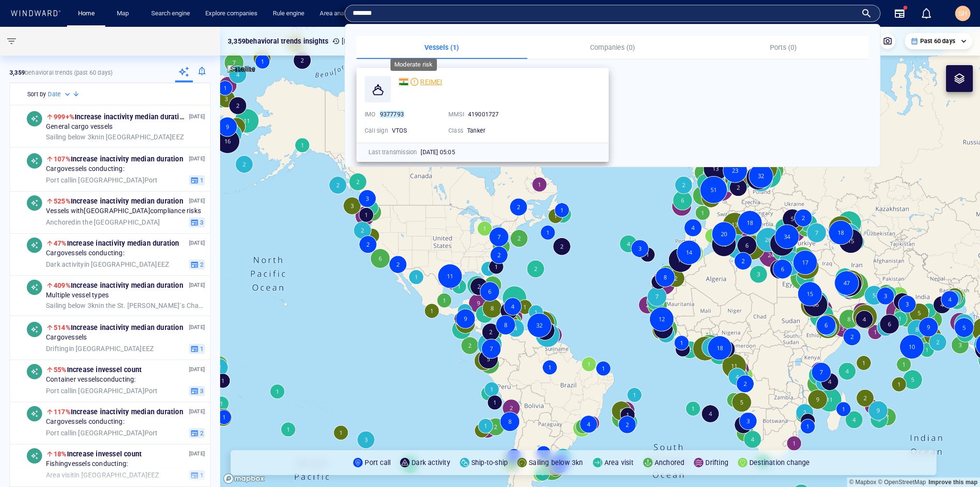 Image resolution: width=980 pixels, height=487 pixels. What do you see at coordinates (338, 14) in the screenshot?
I see `a: Area analysis` at bounding box center [338, 14].